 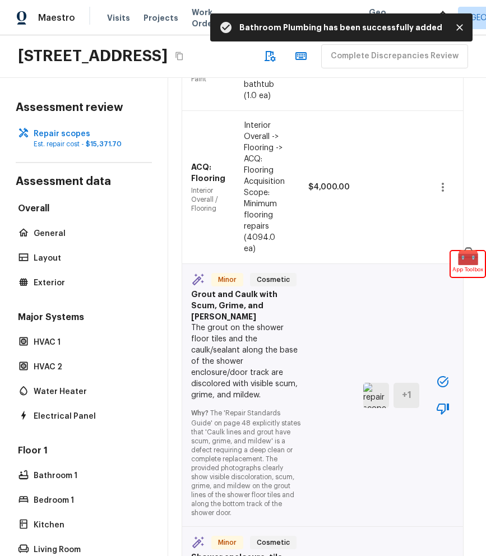 What do you see at coordinates (161, 18) in the screenshot?
I see `span: Projects` at bounding box center [161, 18].